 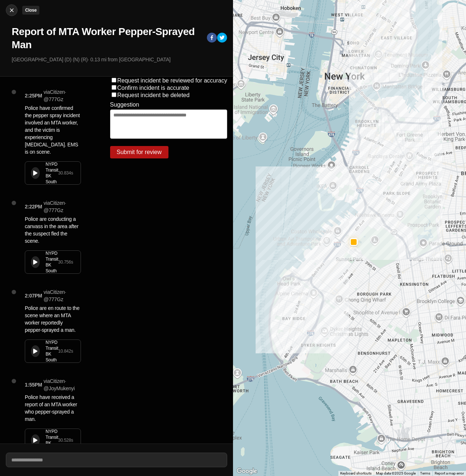 What do you see at coordinates (53, 319) in the screenshot?
I see `p: Police are en route to the scene where an MTA worker reportedly pepper-sprayed a man.` at bounding box center [53, 319].